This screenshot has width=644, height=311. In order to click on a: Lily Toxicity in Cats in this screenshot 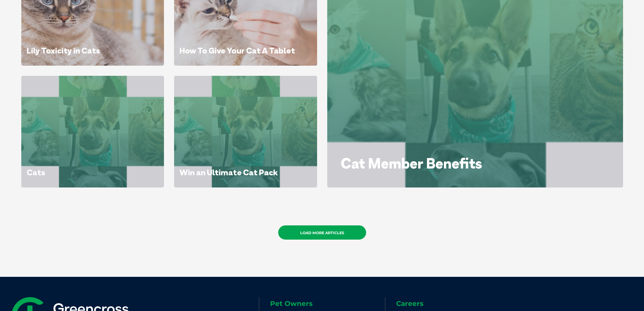, I will do `click(63, 51)`.